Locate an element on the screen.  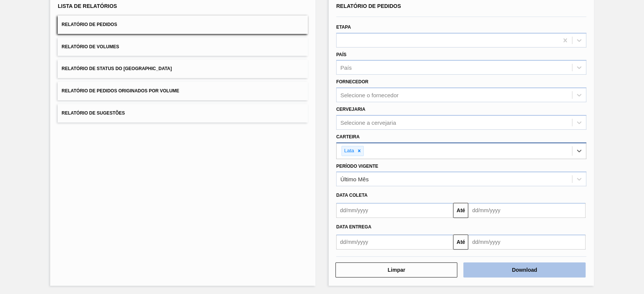
div: Selecione a cervejaria is located at coordinates (368, 122).